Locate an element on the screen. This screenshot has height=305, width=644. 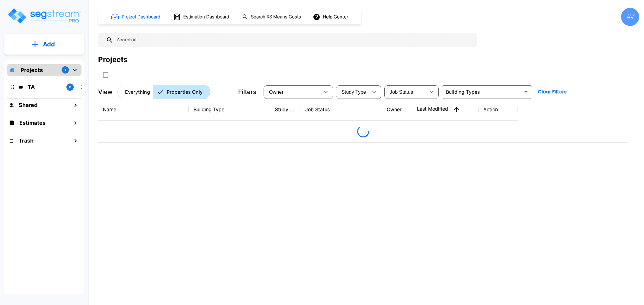
span: Study Type is located at coordinates (353, 92).